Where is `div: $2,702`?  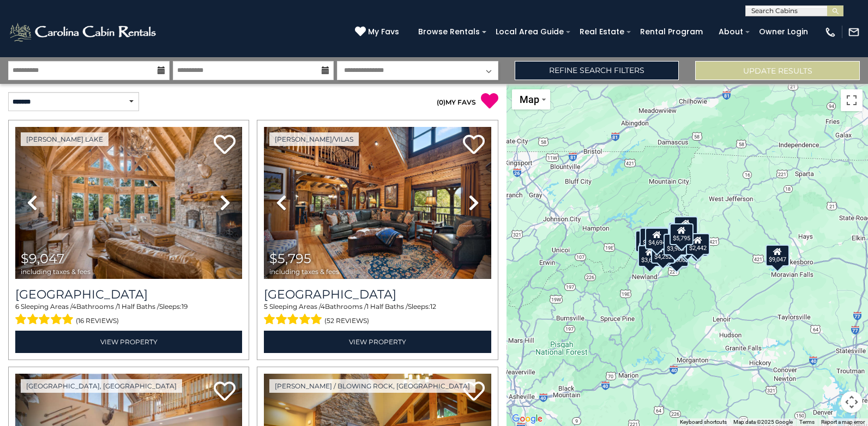
div: $2,702 is located at coordinates (650, 255).